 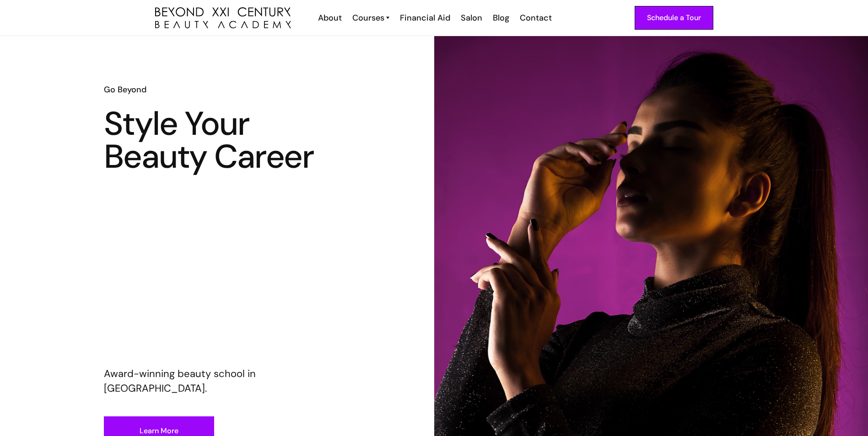 What do you see at coordinates (424, 18) in the screenshot?
I see `a: Financial Aid` at bounding box center [424, 18].